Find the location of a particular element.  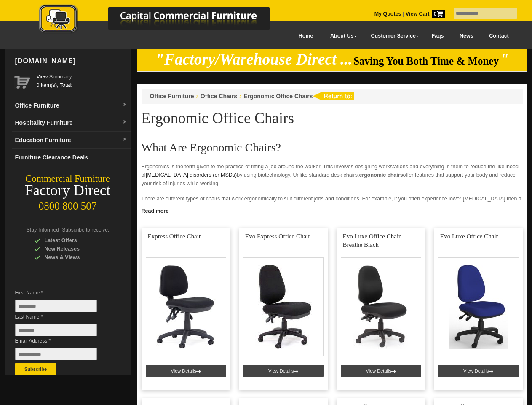

a: About Us is located at coordinates (341, 36).